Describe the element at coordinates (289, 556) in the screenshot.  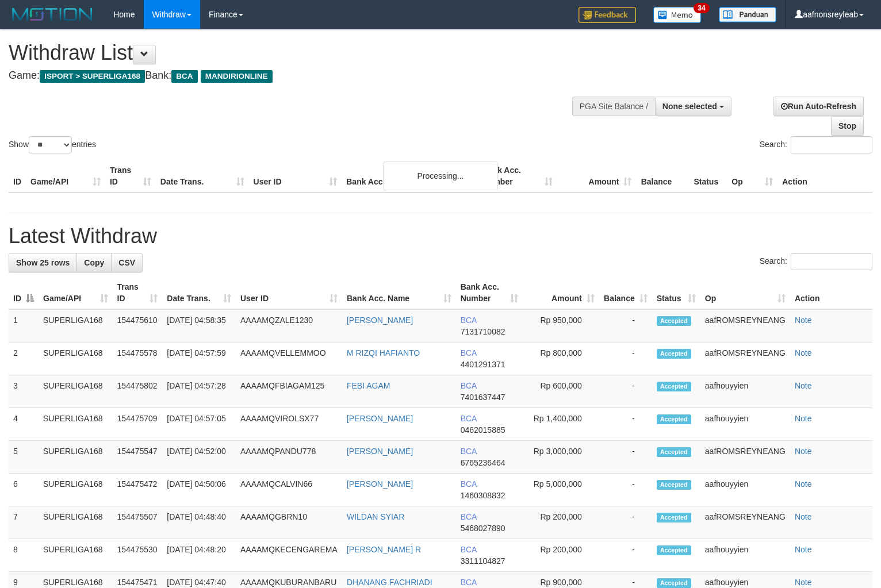
I see `td: AAAAMQKECENGAREMA` at that location.